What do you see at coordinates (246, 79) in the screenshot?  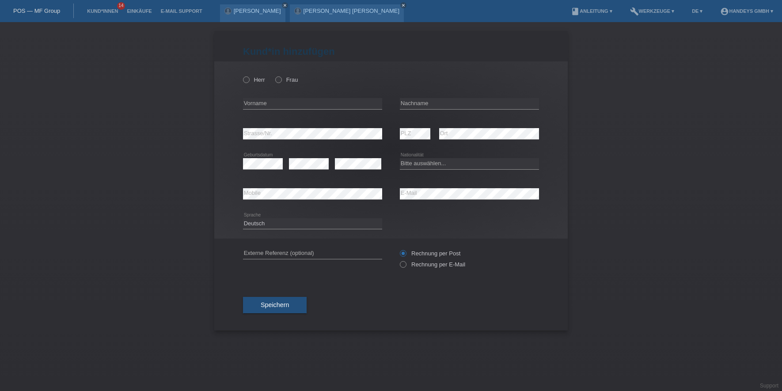 I see `input: Herr` at bounding box center [246, 79].